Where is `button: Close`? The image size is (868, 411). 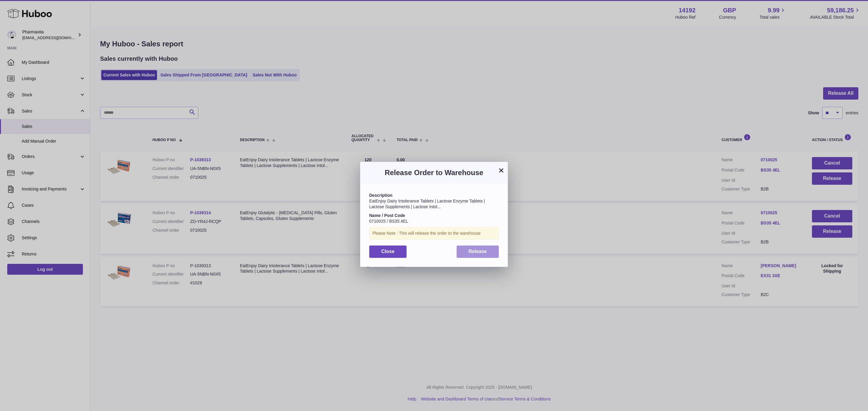 button: Close is located at coordinates (388, 252).